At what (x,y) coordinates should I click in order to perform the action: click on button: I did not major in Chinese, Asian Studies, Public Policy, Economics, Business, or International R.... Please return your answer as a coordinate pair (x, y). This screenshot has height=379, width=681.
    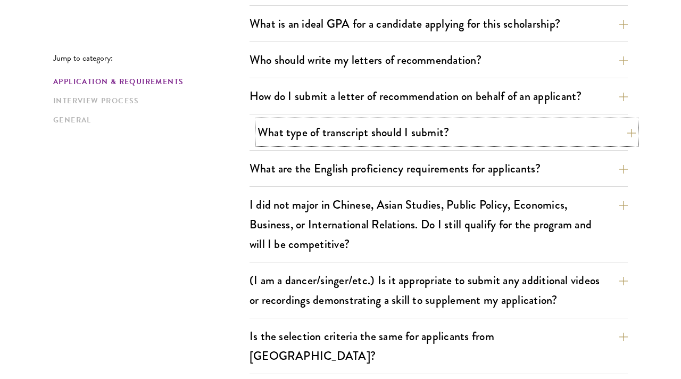
    Looking at the image, I should click on (438, 224).